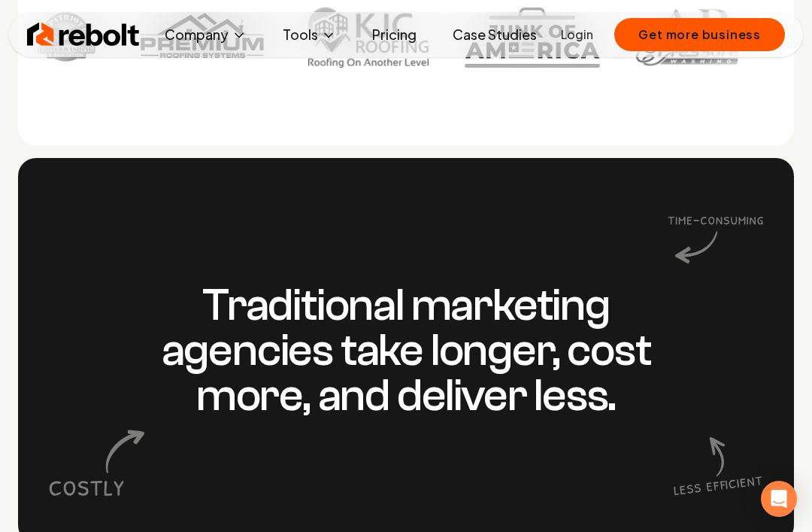 This screenshot has width=812, height=532. Describe the element at coordinates (779, 499) in the screenshot. I see `div: Open Intercom Messenger` at that location.